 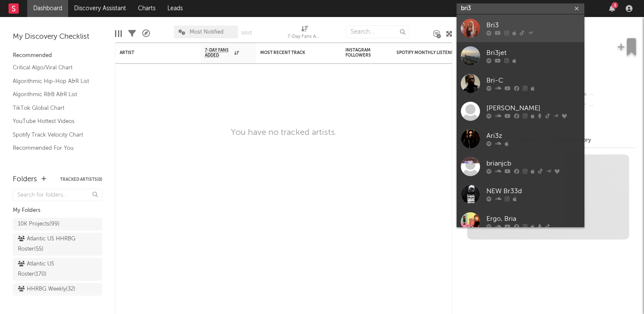 What do you see at coordinates (533, 26) in the screenshot?
I see `div: Bri3` at bounding box center [533, 26].